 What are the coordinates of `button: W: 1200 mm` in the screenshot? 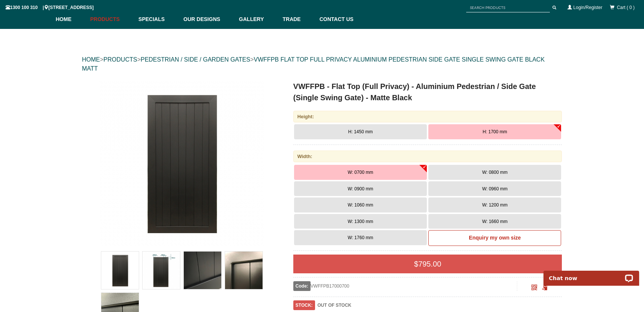 It's located at (495, 205).